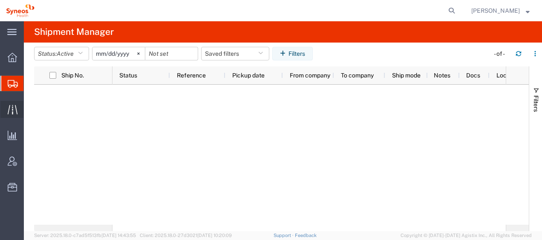  I want to click on span: Pickup date, so click(248, 75).